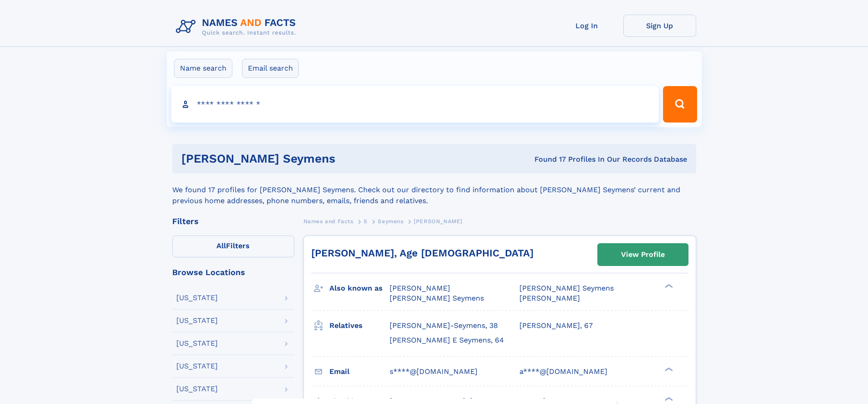  Describe the element at coordinates (643, 255) in the screenshot. I see `div: View Profile` at that location.